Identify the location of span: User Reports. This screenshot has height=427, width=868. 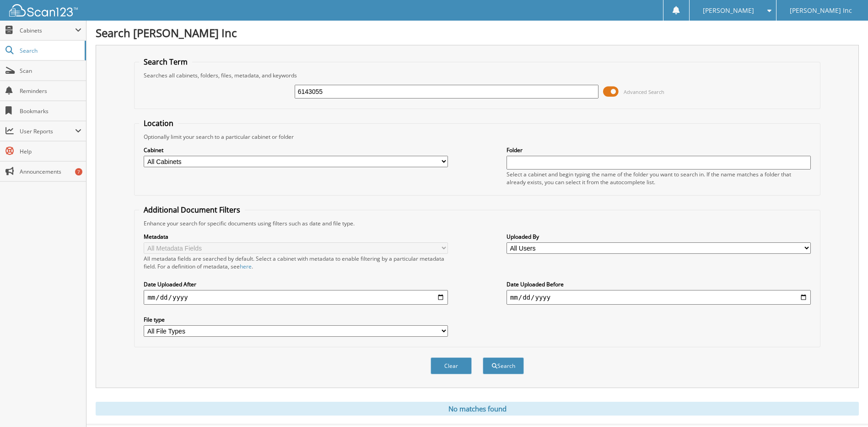
(47, 131).